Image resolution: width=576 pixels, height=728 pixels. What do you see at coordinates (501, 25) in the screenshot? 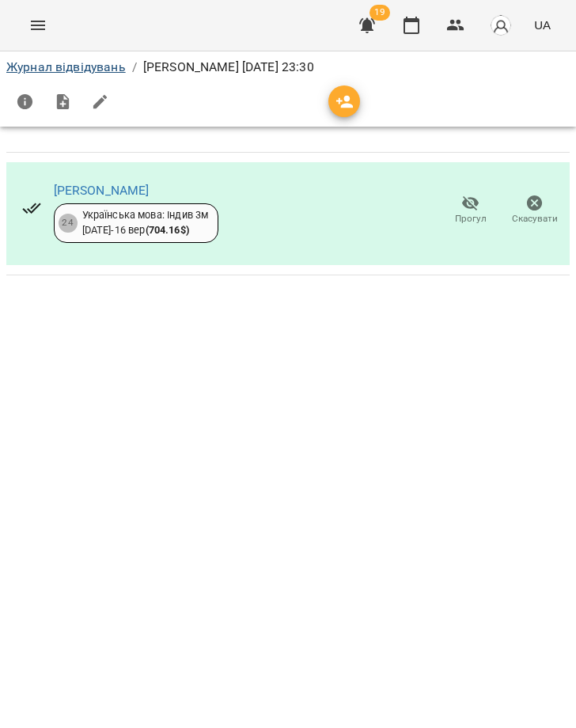
I see `img: avatar_s.png` at bounding box center [501, 25].